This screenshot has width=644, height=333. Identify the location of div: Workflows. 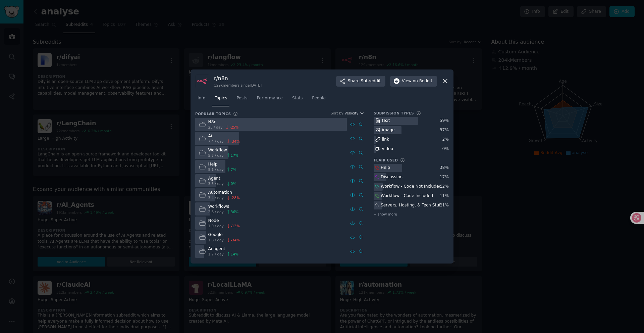
(223, 207).